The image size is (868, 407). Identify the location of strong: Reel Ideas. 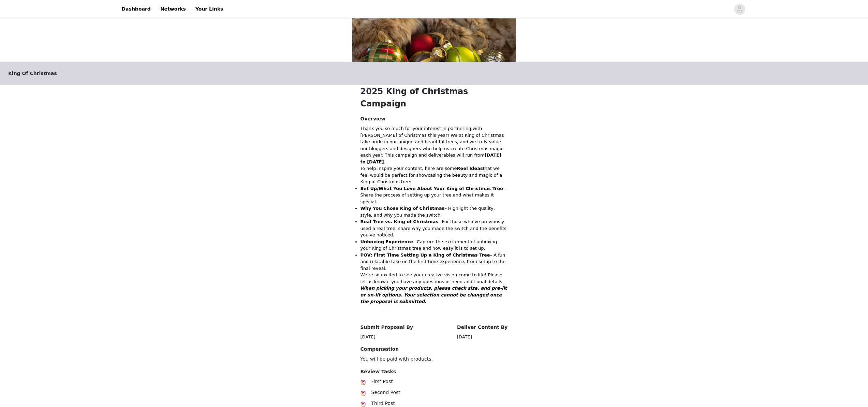
(470, 168).